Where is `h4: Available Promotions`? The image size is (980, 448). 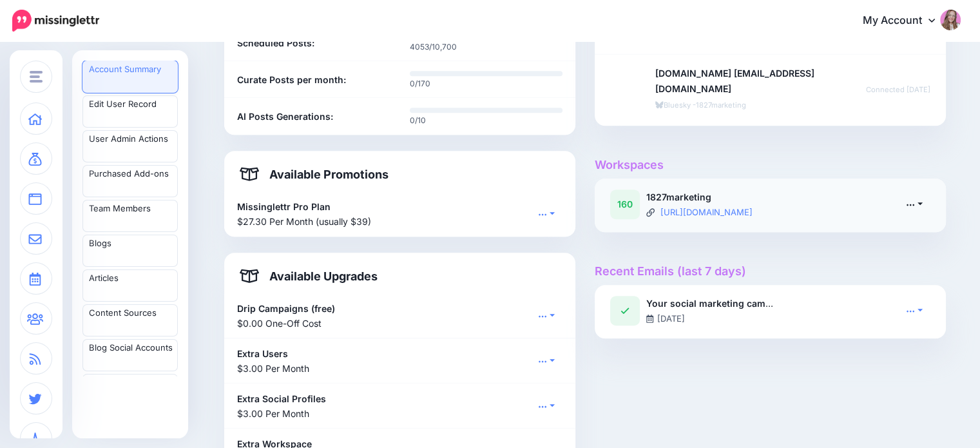
h4: Available Promotions is located at coordinates (313, 174).